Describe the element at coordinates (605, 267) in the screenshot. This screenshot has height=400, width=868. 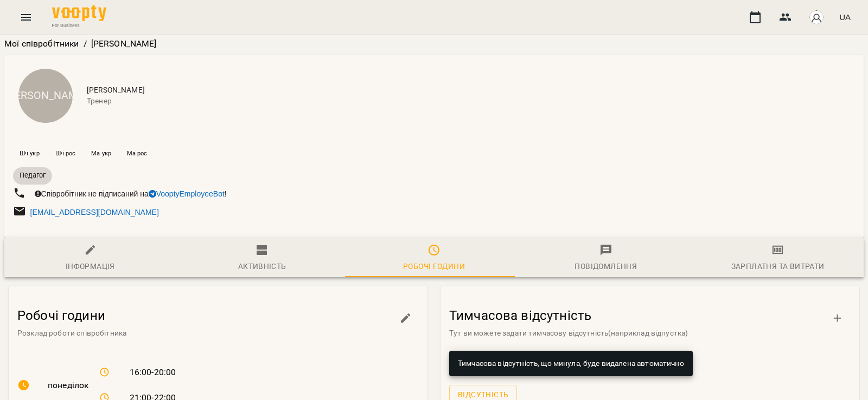
I see `div: Повідомлення` at that location.